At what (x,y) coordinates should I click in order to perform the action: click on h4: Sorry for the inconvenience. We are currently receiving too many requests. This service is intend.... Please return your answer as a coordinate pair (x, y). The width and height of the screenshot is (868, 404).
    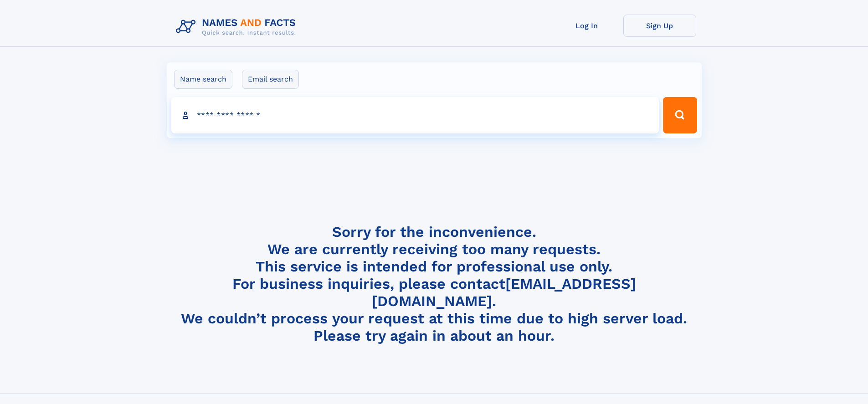
    Looking at the image, I should click on (434, 284).